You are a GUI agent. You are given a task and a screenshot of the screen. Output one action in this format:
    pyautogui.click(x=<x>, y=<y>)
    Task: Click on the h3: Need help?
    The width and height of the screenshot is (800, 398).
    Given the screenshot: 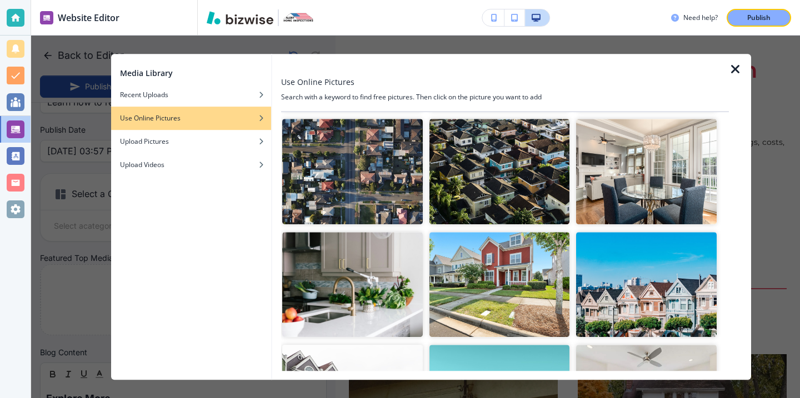 What is the action you would take?
    pyautogui.click(x=700, y=18)
    